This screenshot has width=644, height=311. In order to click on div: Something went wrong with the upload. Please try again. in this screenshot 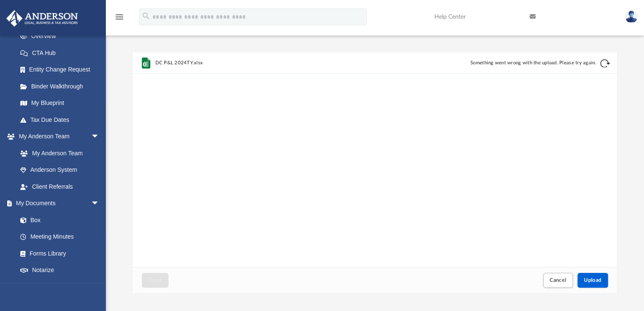, I will do `click(482, 63)`.